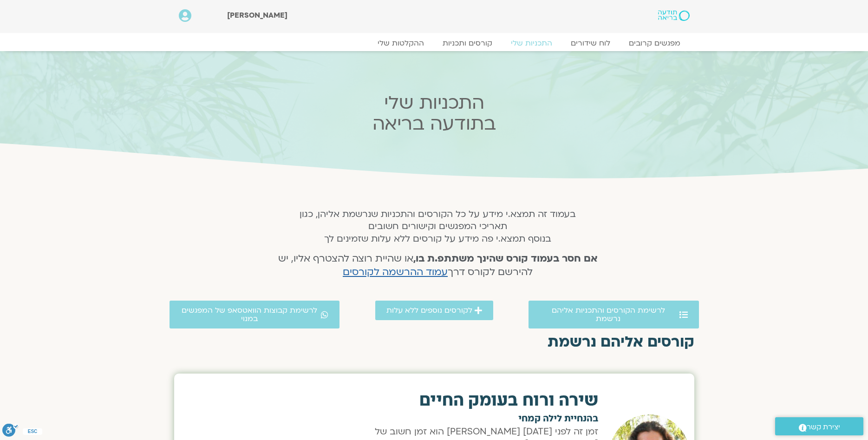 This screenshot has width=868, height=440. What do you see at coordinates (395, 272) in the screenshot?
I see `span: עמוד ההרשמה לקורסים` at bounding box center [395, 272].